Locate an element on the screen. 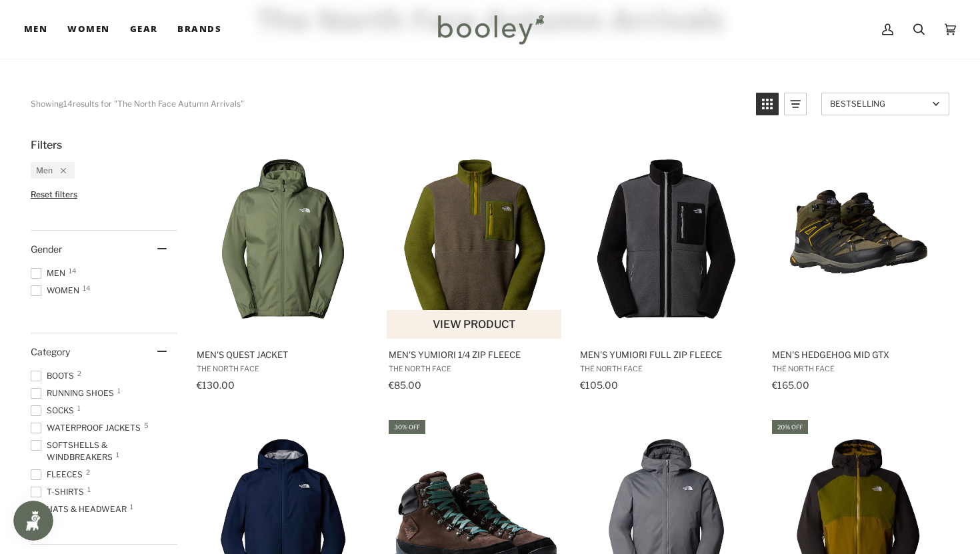 The height and width of the screenshot is (554, 980). span: Men's Yumiori 1/4 Zip Fleece is located at coordinates (475, 355).